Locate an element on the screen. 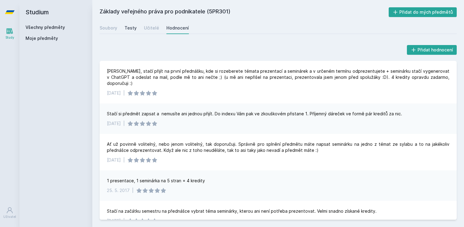  a: Uživatel is located at coordinates (10, 212).